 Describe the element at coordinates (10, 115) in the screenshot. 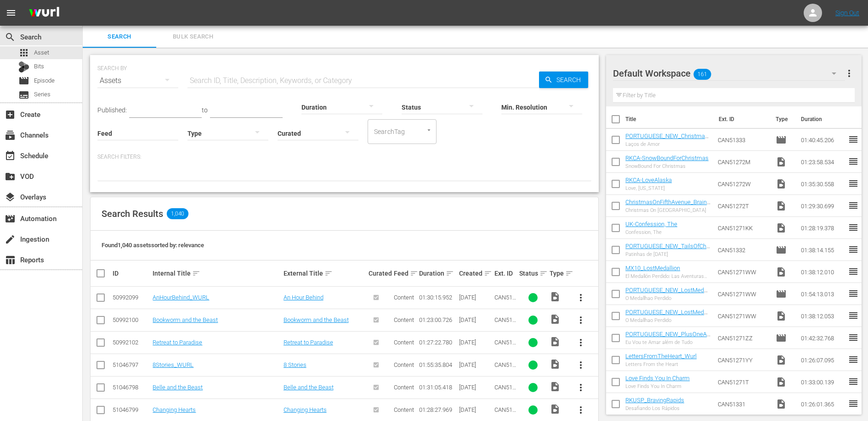

I see `span: Create` at that location.